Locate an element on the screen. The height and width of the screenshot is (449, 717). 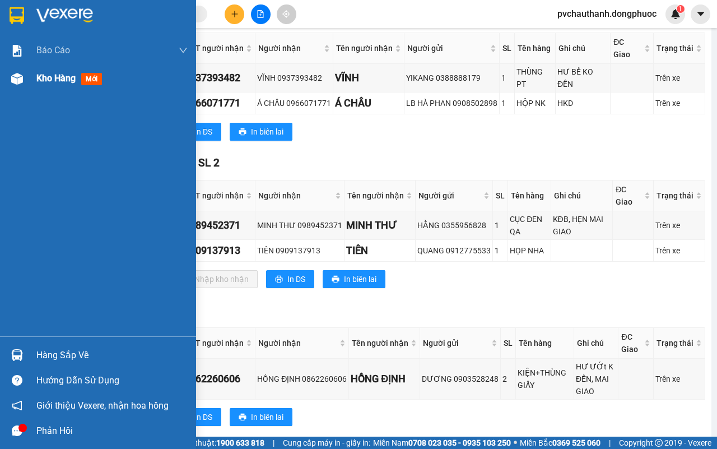
span: Hỗ trợ kỹ thuật: is located at coordinates (213, 443).